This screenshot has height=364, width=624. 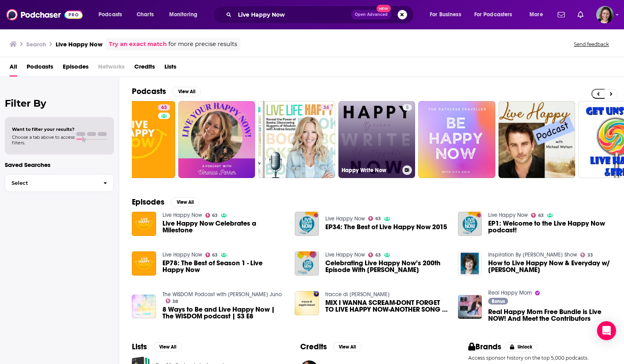 I want to click on a: 5, so click(x=407, y=107).